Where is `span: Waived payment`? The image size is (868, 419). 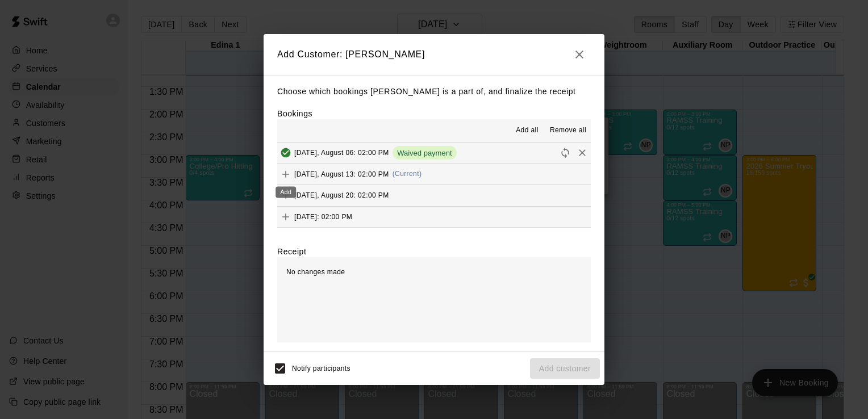
span: Waived payment is located at coordinates (424, 153).